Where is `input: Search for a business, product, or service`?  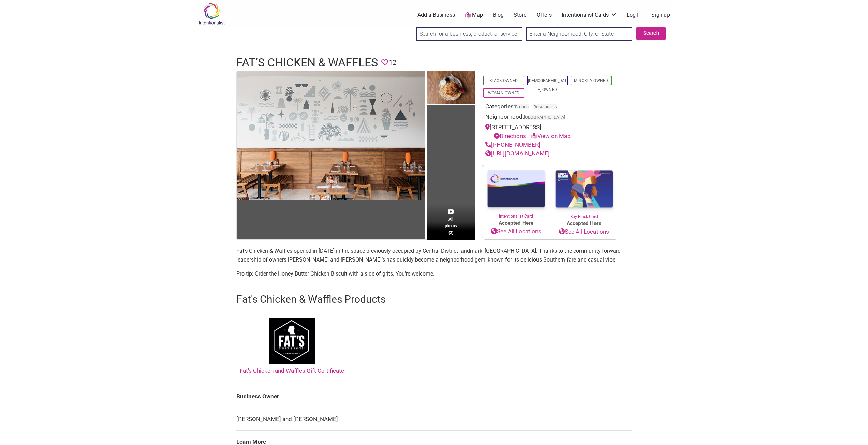
input: Search for a business, product, or service is located at coordinates (469, 34).